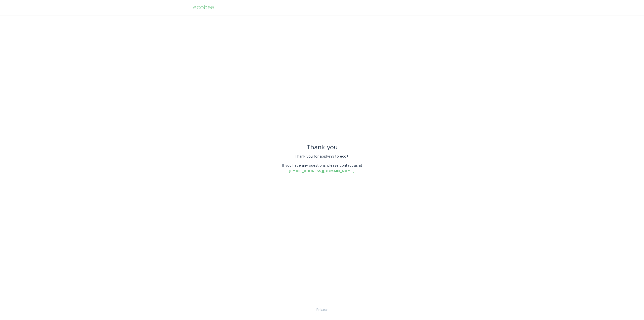 This screenshot has height=320, width=644. I want to click on a: Privacy Policy & Terms of Use, so click(322, 310).